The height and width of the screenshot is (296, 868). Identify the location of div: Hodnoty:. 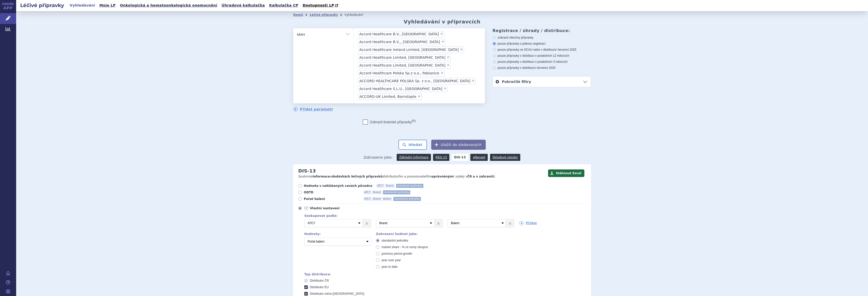
(338, 234).